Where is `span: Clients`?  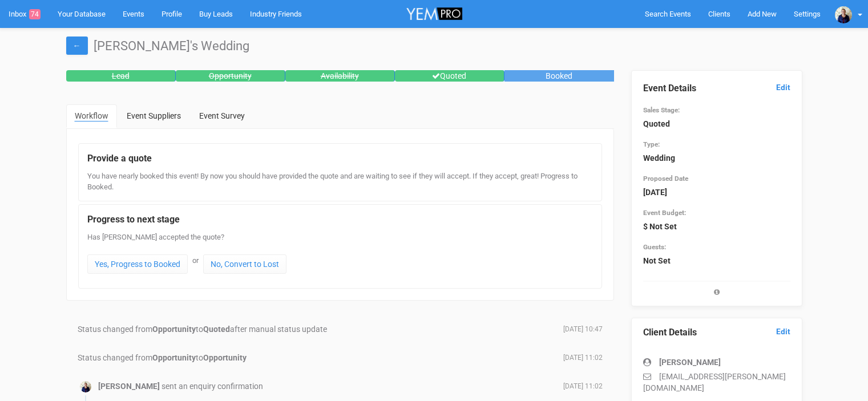
span: Clients is located at coordinates (719, 14).